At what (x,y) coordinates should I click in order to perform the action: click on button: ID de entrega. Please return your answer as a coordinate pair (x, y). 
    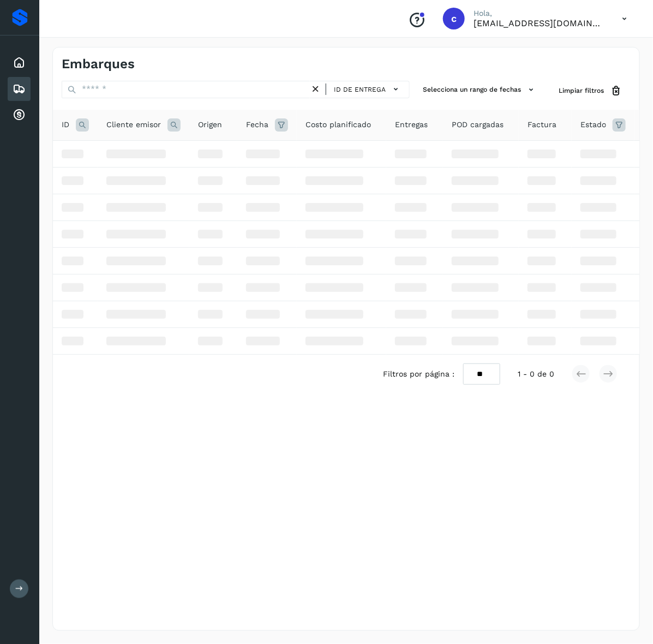
    Looking at the image, I should click on (368, 89).